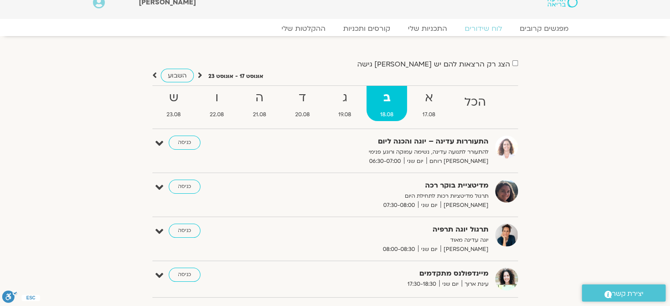 Image resolution: width=670 pixels, height=306 pixels. What do you see at coordinates (399, 205) in the screenshot?
I see `span: 07:30-08:00` at bounding box center [399, 205].